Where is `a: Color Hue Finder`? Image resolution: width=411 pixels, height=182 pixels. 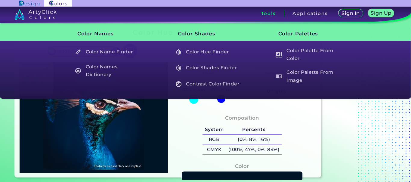
a: Color Hue Finder is located at coordinates (208, 52).